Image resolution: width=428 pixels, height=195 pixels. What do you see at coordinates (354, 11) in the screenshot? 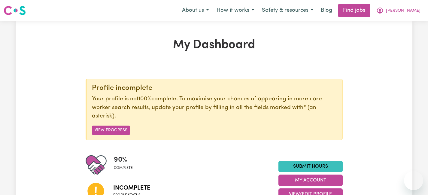
I see `a: Find jobs` at bounding box center [354, 11].